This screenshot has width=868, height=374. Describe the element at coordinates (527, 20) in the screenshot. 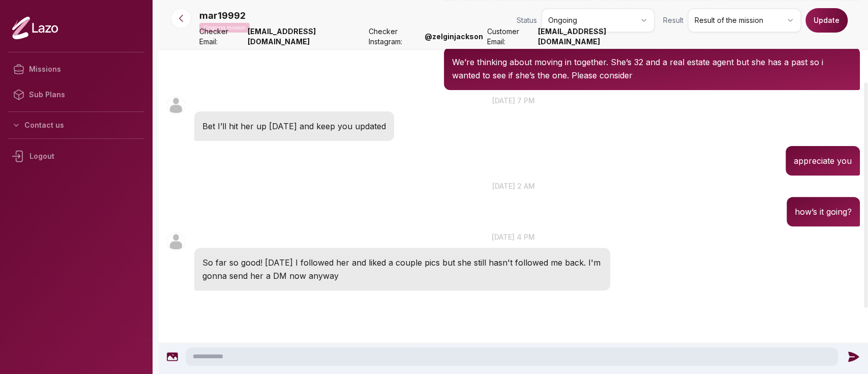

I see `span: Status` at that location.